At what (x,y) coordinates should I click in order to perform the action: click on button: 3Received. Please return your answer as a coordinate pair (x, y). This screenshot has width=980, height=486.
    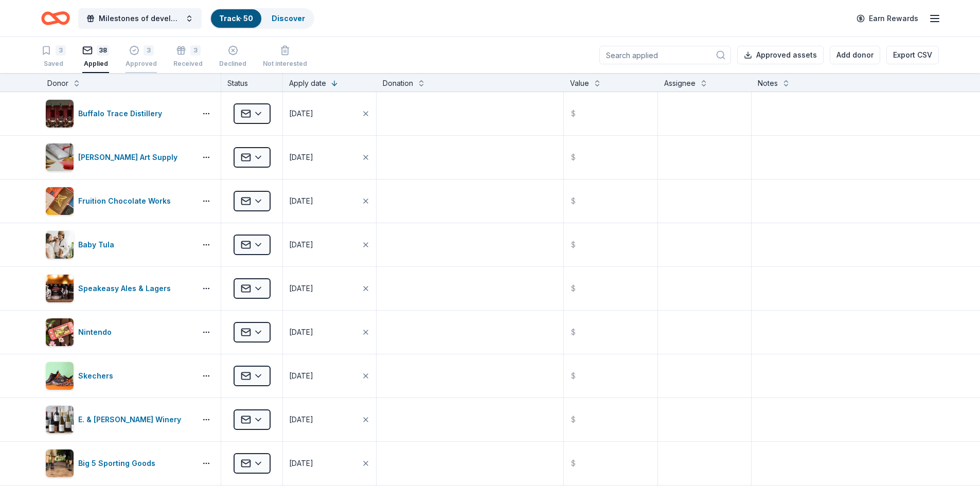
    Looking at the image, I should click on (188, 57).